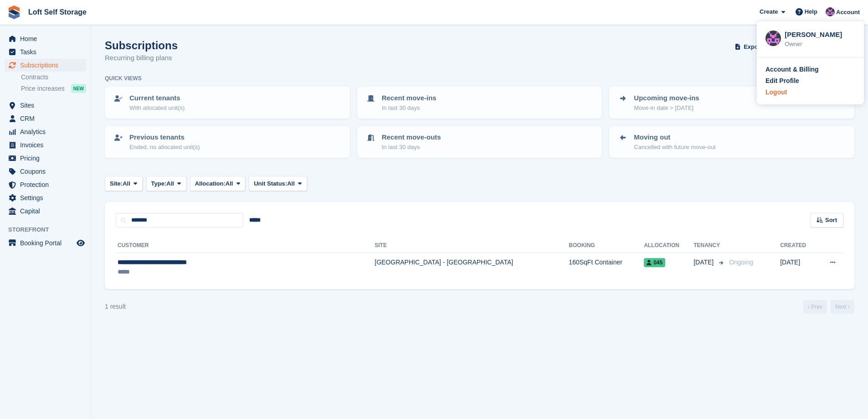 The height and width of the screenshot is (419, 868). Describe the element at coordinates (47, 172) in the screenshot. I see `span: Coupons` at that location.